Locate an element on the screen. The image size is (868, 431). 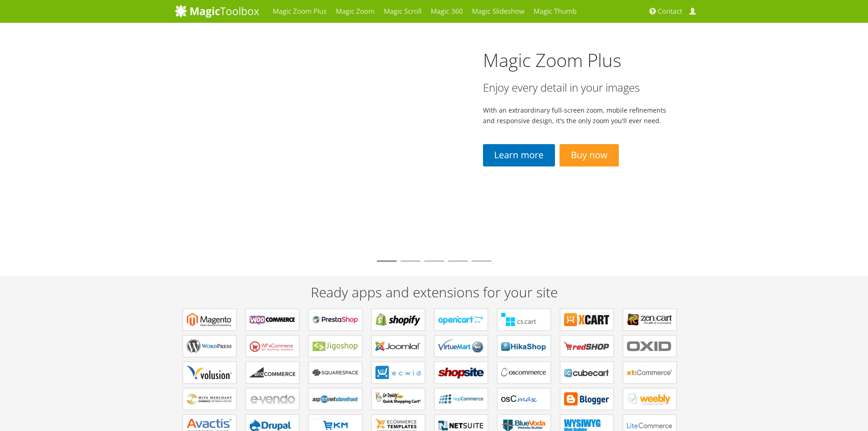
a: Modules for PrestaShop is located at coordinates (335, 319).